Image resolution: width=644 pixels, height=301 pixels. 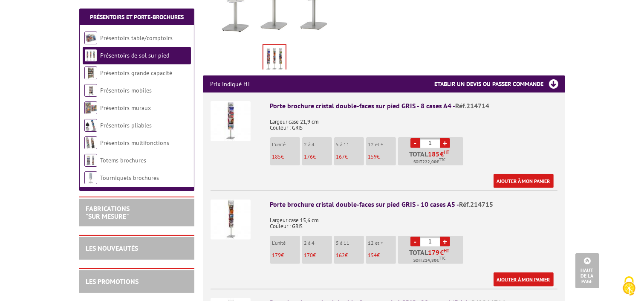 What do you see at coordinates (309, 255) in the screenshot?
I see `span: 170` at bounding box center [309, 255].